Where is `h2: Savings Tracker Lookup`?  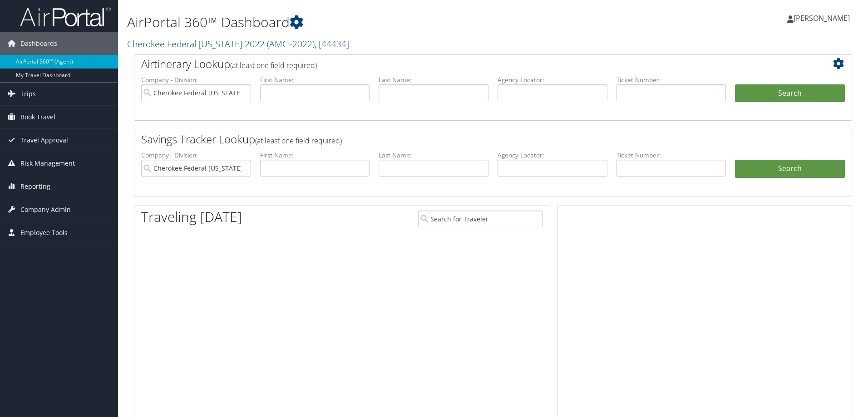 h2: Savings Tracker Lookup is located at coordinates (463, 140).